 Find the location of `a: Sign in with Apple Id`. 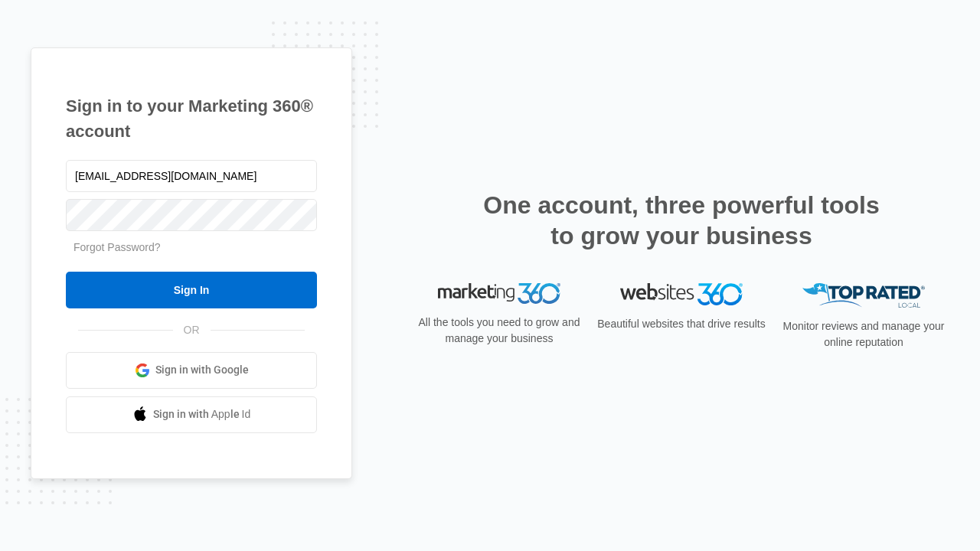

a: Sign in with Apple Id is located at coordinates (192, 415).